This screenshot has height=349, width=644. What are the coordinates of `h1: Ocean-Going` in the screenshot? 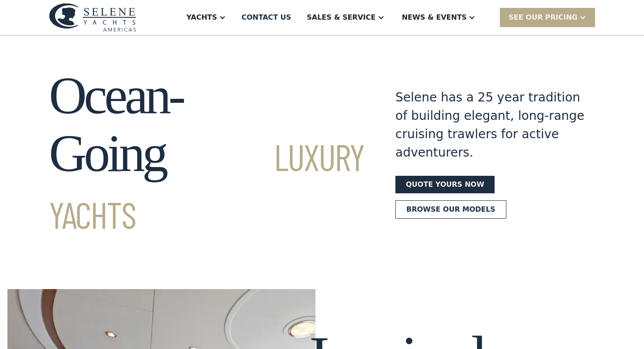 It's located at (206, 153).